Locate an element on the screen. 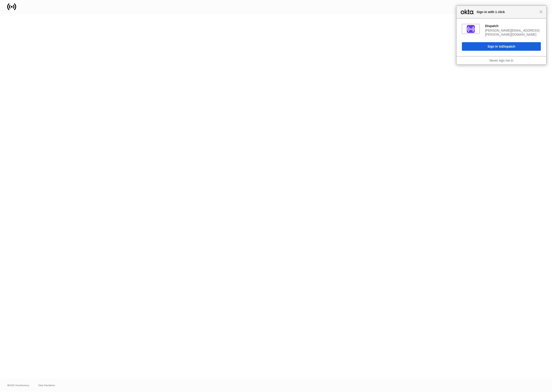 The image size is (552, 392). button: Sign In toDispatch is located at coordinates (502, 46).